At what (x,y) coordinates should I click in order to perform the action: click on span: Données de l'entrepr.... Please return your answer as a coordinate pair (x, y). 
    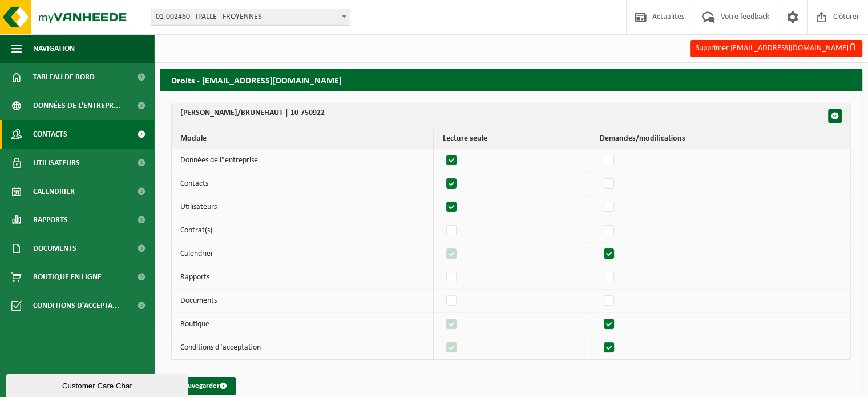
    Looking at the image, I should click on (77, 105).